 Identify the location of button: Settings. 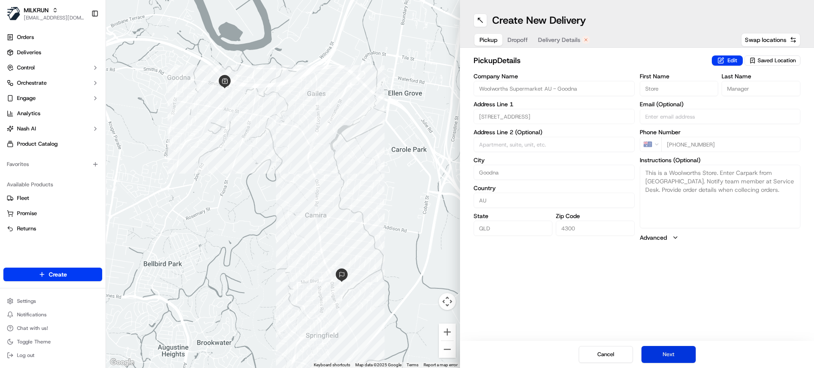
(53, 301).